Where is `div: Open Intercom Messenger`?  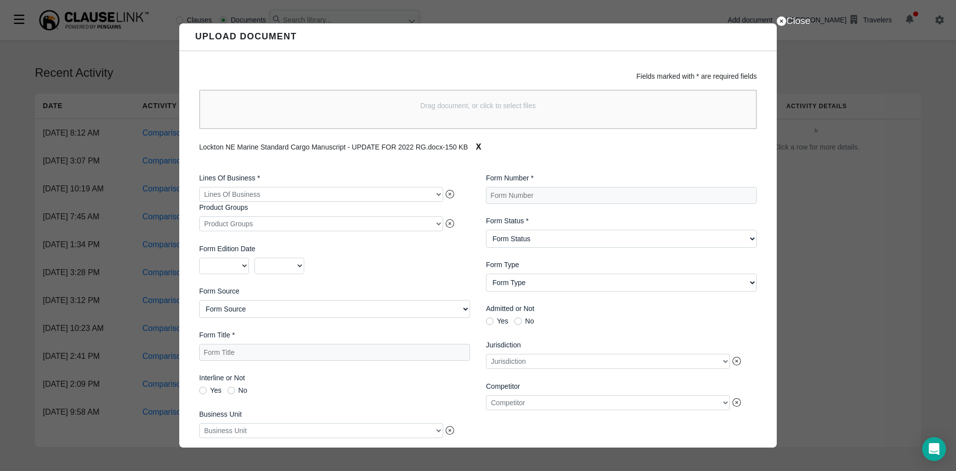
div: Open Intercom Messenger is located at coordinates (934, 449).